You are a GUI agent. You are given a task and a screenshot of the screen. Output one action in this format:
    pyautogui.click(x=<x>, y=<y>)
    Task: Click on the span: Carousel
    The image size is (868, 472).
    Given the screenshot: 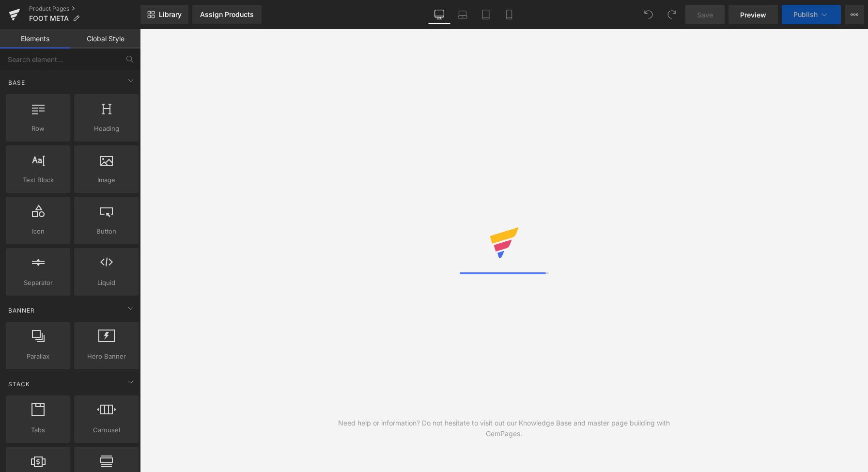 What is the action you would take?
    pyautogui.click(x=106, y=429)
    